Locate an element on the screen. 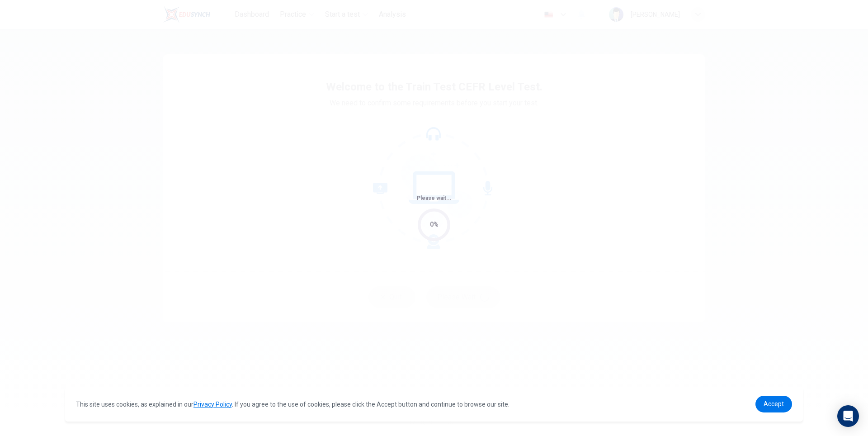  div: 0% is located at coordinates (434, 224).